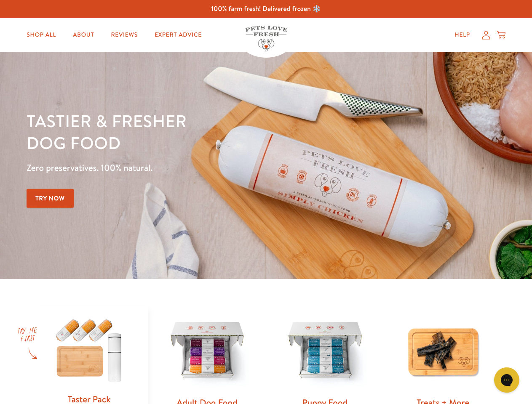  Describe the element at coordinates (178, 35) in the screenshot. I see `a: Expert Advice` at that location.